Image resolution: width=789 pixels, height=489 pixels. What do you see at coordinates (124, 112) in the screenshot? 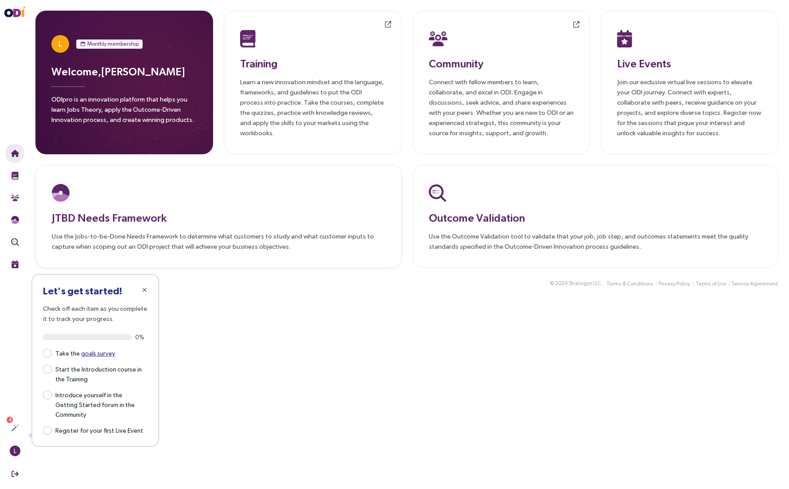
I see `p: ODIpro is an innovation platform that helps you learn Jobs Theory, apply the Outcome-Driven Innov...` at bounding box center [124, 112].